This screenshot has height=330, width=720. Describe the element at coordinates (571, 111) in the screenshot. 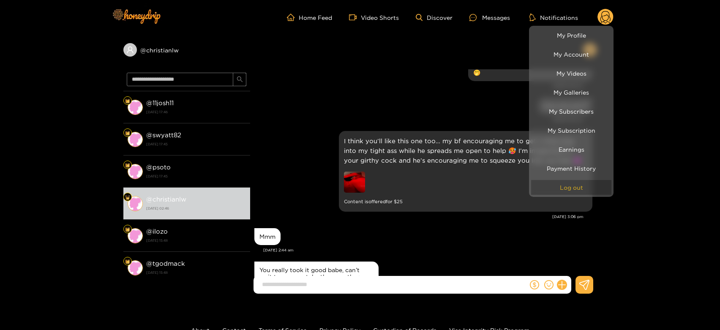

I see `a: My Subscribers` at that location.